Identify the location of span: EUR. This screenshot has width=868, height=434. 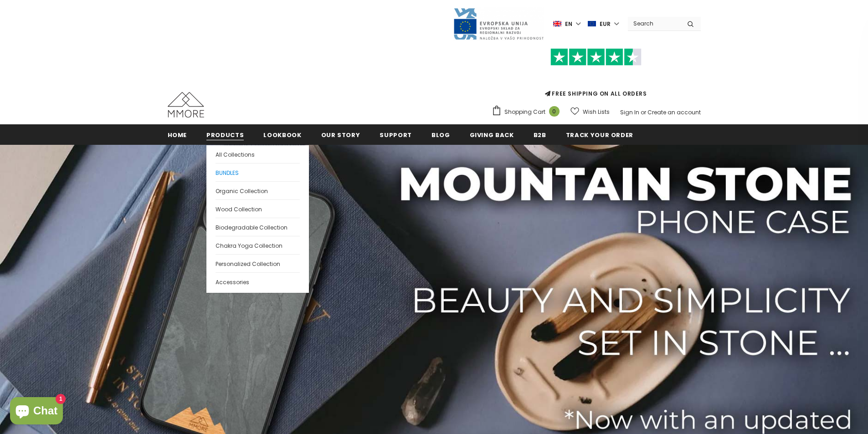
(605, 24).